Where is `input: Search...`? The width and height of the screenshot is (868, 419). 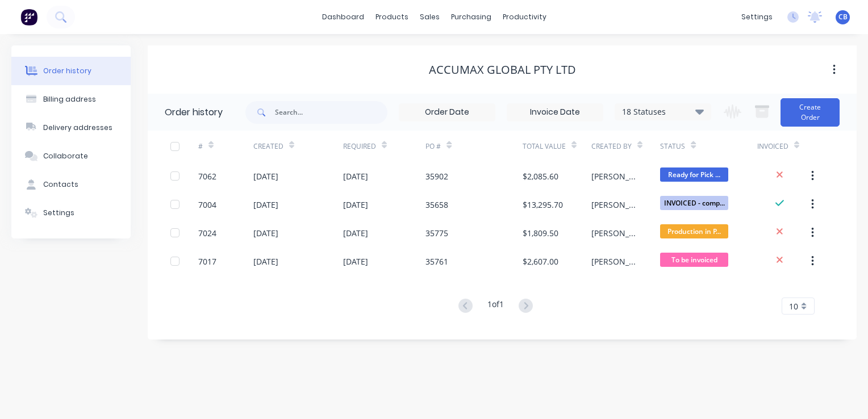
input: Search... is located at coordinates (331, 112).